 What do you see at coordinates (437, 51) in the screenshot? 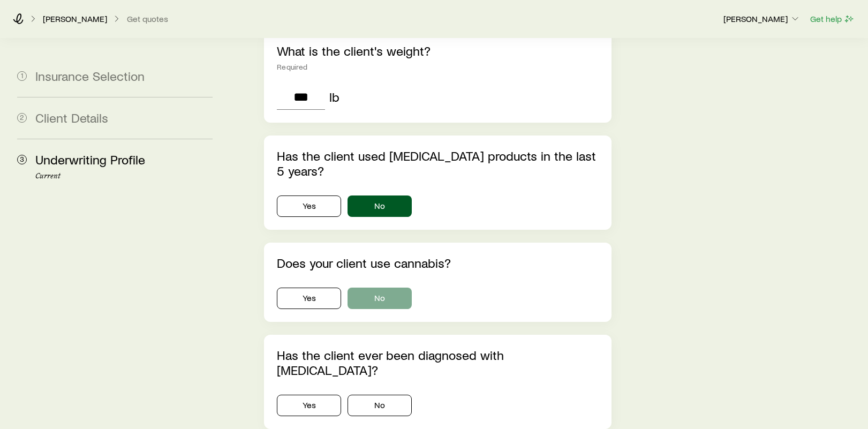
I see `p: What is the client's weight?` at bounding box center [437, 51].